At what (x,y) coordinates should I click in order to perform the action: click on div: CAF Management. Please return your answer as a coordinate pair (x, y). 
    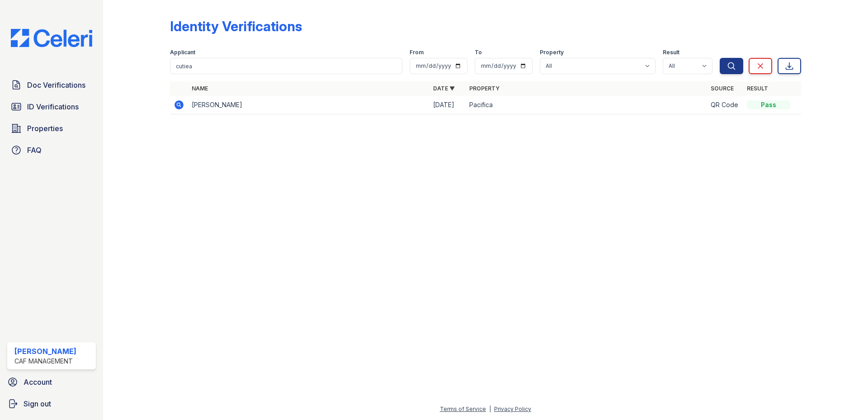
    Looking at the image, I should click on (45, 361).